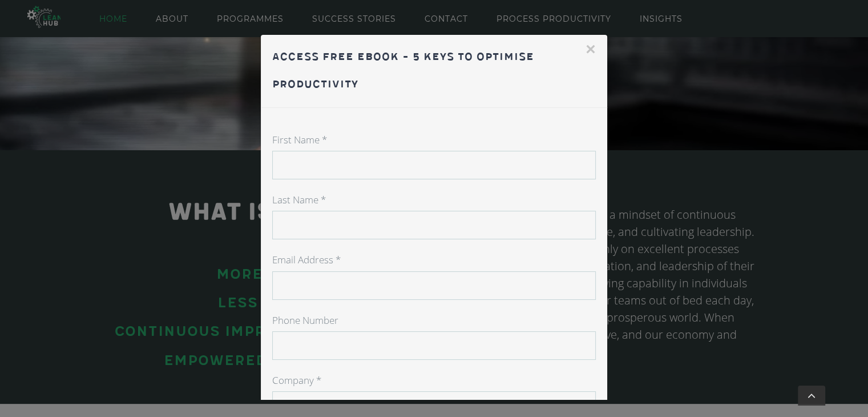 This screenshot has width=868, height=417. I want to click on label: Company *, so click(434, 392).